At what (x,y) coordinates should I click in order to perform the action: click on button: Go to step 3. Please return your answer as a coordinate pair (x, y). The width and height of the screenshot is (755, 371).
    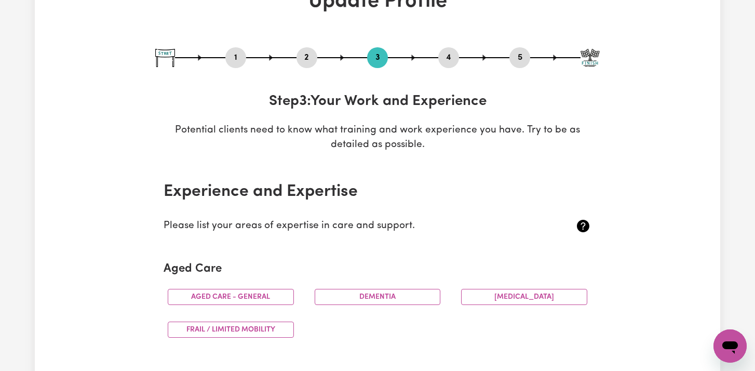
    Looking at the image, I should click on (377, 58).